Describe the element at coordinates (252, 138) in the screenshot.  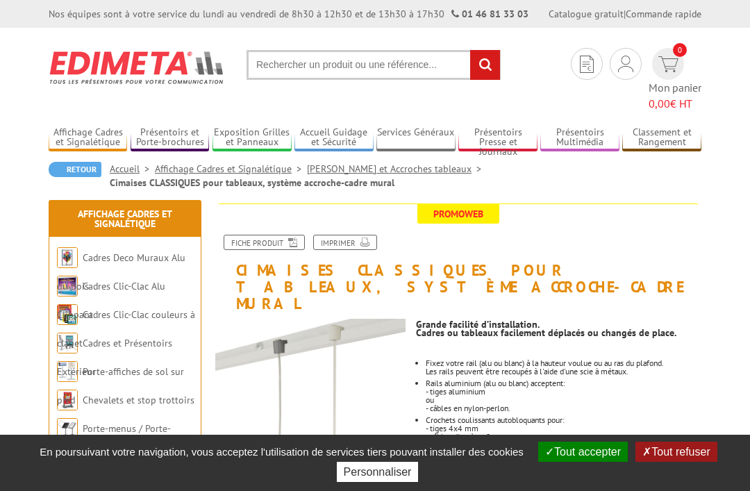
I see `a: Exposition Grilles et Panneaux` at that location.